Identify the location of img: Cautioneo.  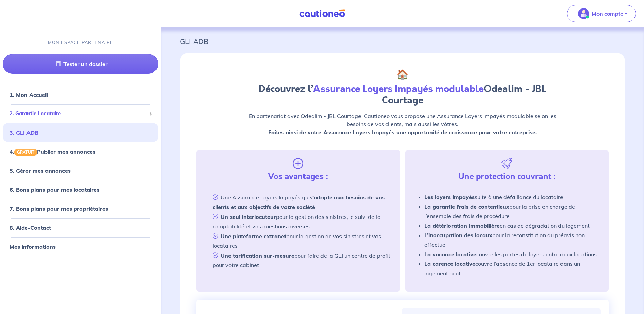
(322, 13).